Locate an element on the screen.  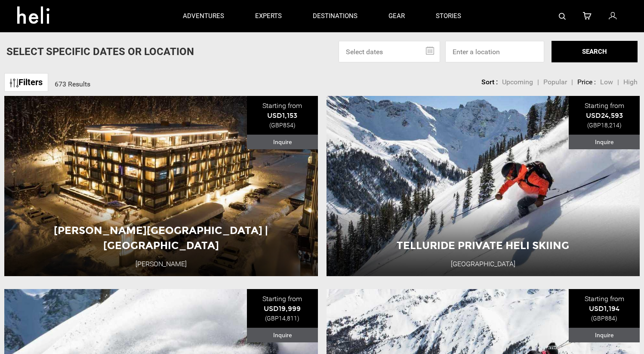
span: Low is located at coordinates (606, 81).